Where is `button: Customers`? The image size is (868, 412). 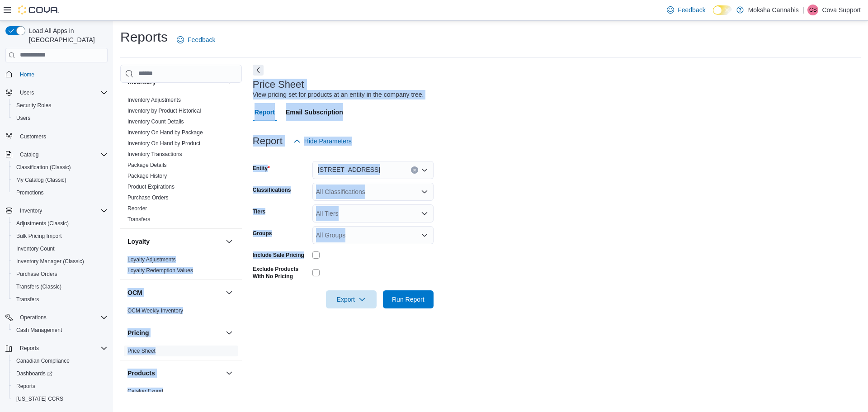 button: Customers is located at coordinates (57, 136).